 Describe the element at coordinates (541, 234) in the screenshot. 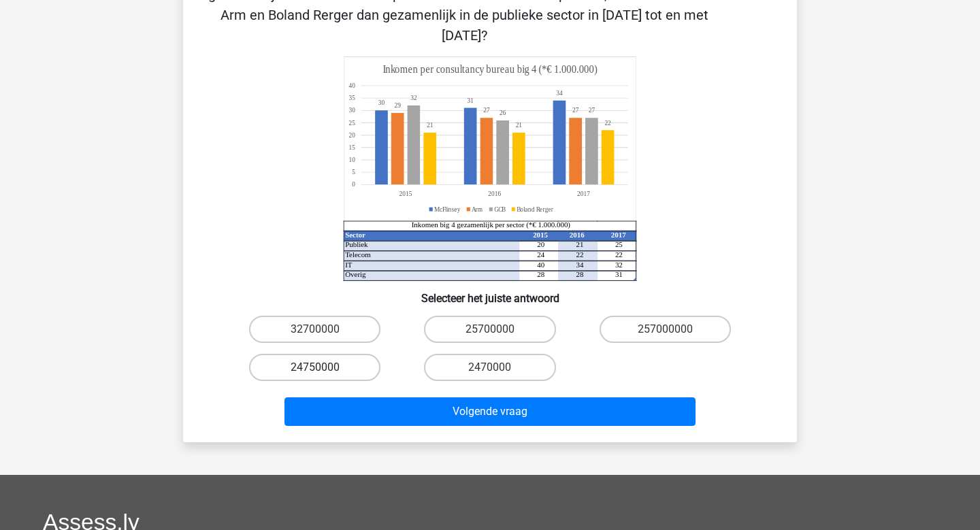

I see `tspan: 2015` at that location.